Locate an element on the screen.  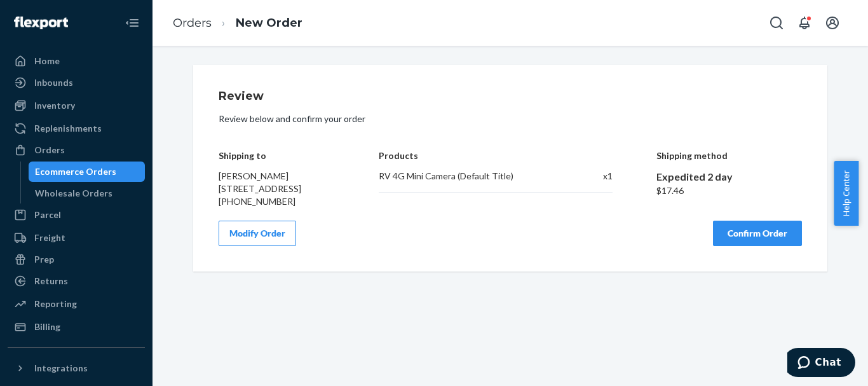
ol: breadcrumbs is located at coordinates (237, 23).